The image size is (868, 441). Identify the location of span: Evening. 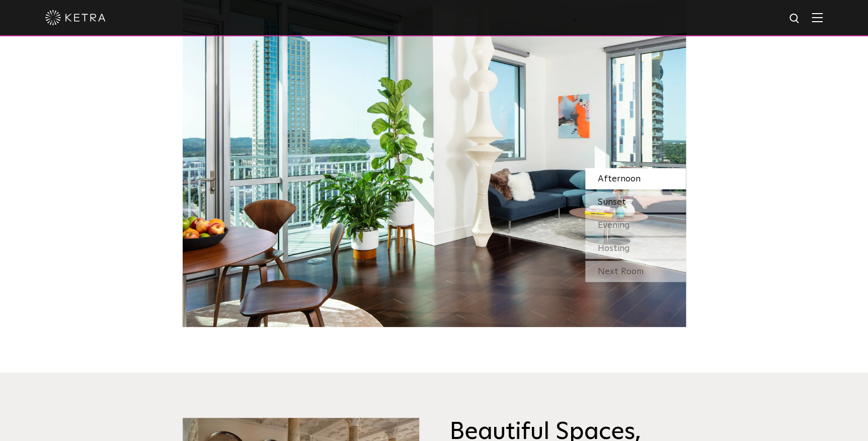
(613, 225).